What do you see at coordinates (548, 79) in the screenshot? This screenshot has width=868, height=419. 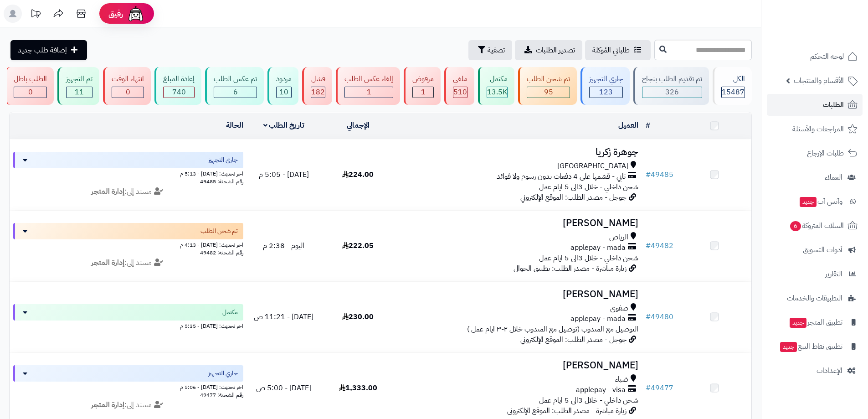 I see `div: تم شحن الطلب` at bounding box center [548, 79].